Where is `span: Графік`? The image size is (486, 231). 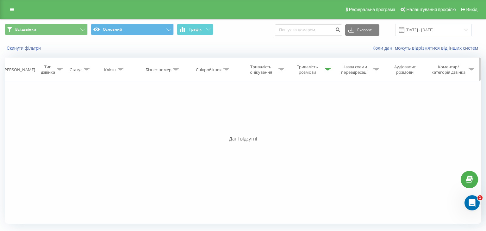 span: Графік is located at coordinates (195, 29).